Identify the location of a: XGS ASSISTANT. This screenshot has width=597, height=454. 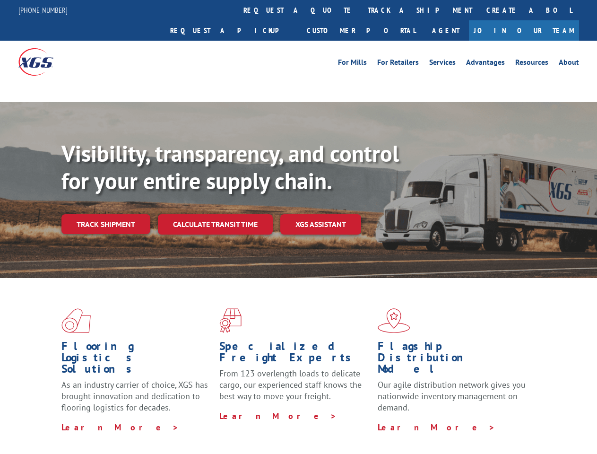
(321, 224).